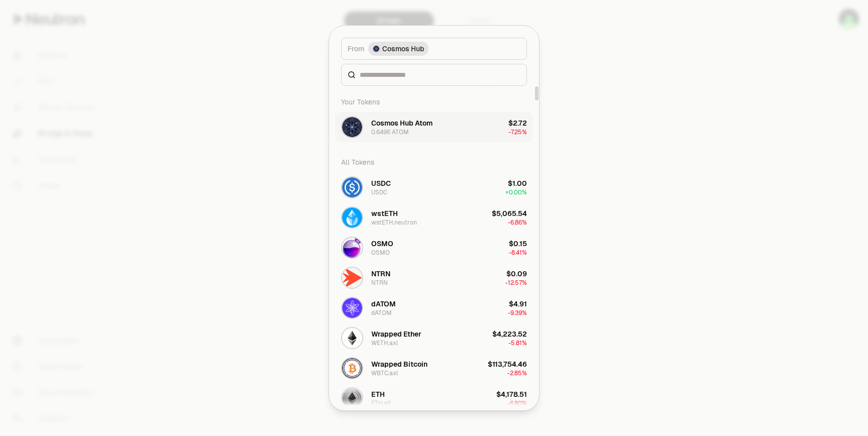  Describe the element at coordinates (434, 368) in the screenshot. I see `button: WBTC.axl LogoWrapped BitcoinWBTC.axl$113,754.46-2.85%` at that location.